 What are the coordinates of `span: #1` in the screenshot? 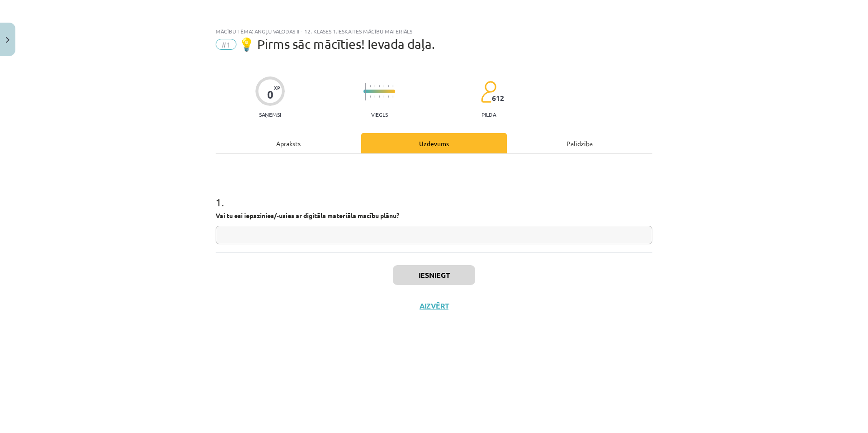 It's located at (226, 45).